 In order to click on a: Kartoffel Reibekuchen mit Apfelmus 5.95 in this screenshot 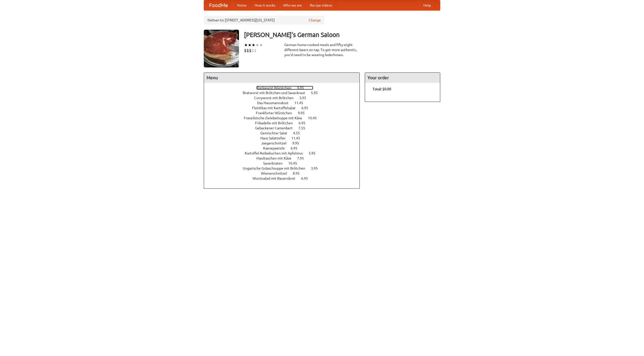, I will do `click(285, 153)`.